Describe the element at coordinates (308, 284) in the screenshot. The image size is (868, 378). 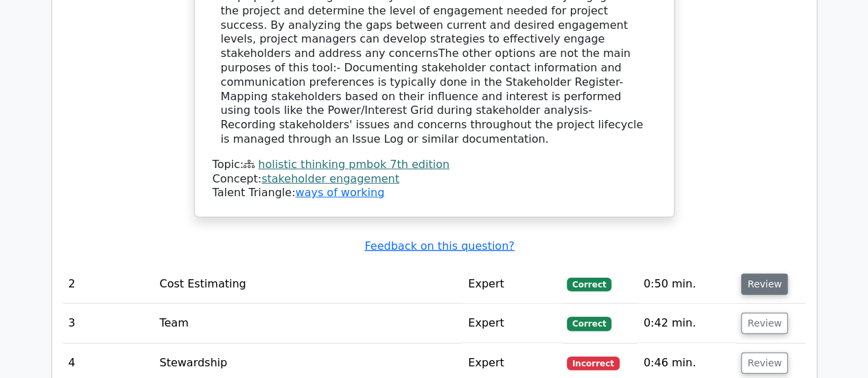
I see `td: Cost Estimating` at that location.